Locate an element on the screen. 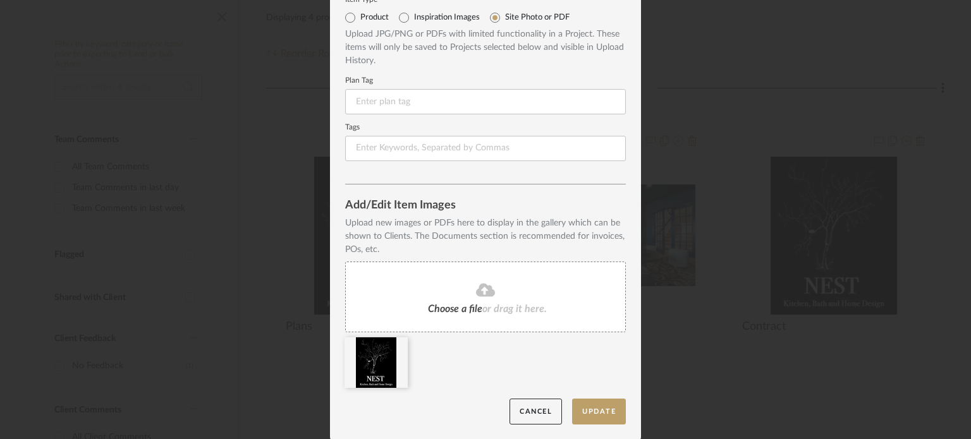  span: or drag it here. is located at coordinates (515, 309).